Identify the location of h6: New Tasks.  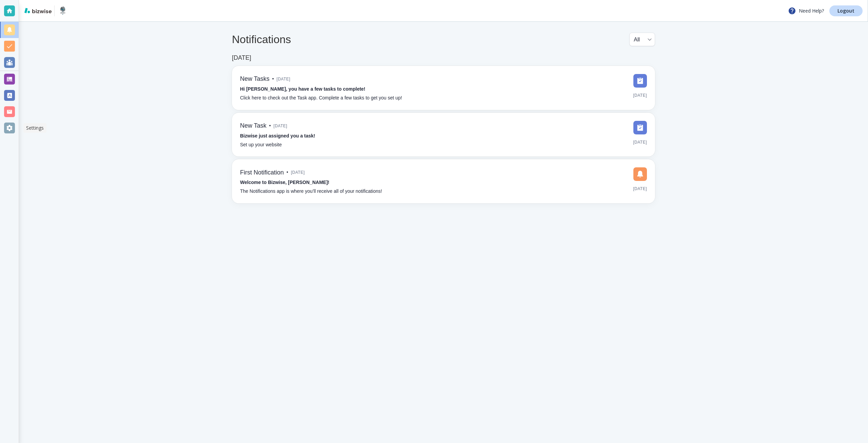
(255, 79).